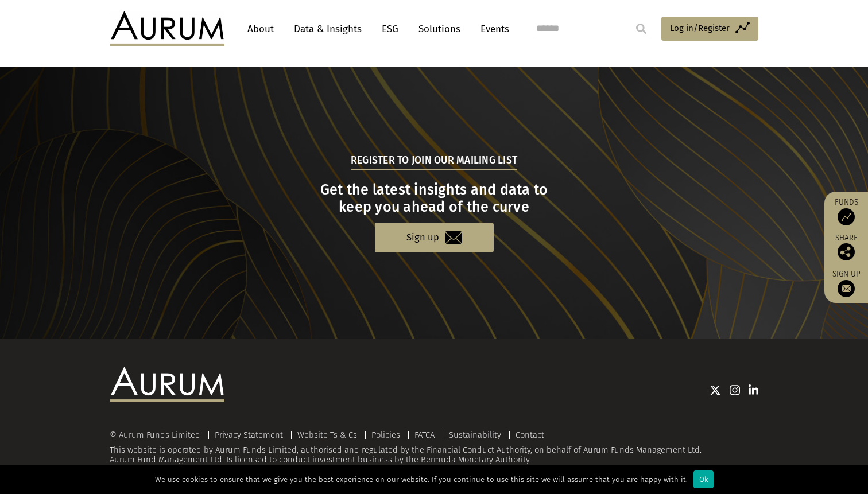 Image resolution: width=868 pixels, height=494 pixels. Describe the element at coordinates (846, 217) in the screenshot. I see `img: Access Funds` at that location.